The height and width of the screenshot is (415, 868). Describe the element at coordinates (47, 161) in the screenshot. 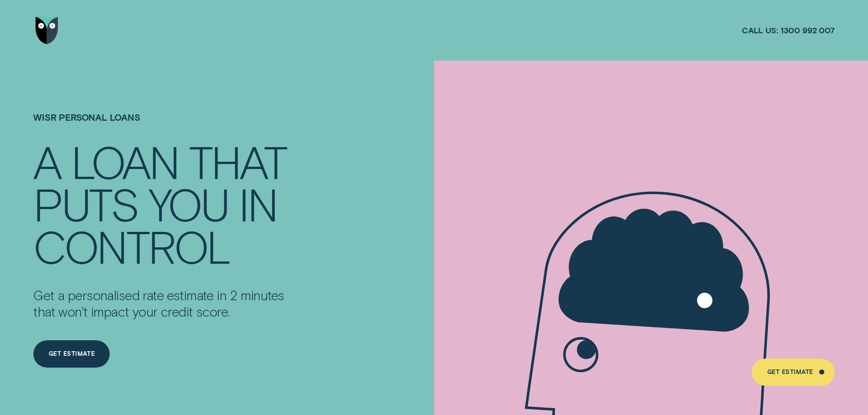

I see `div: A` at that location.